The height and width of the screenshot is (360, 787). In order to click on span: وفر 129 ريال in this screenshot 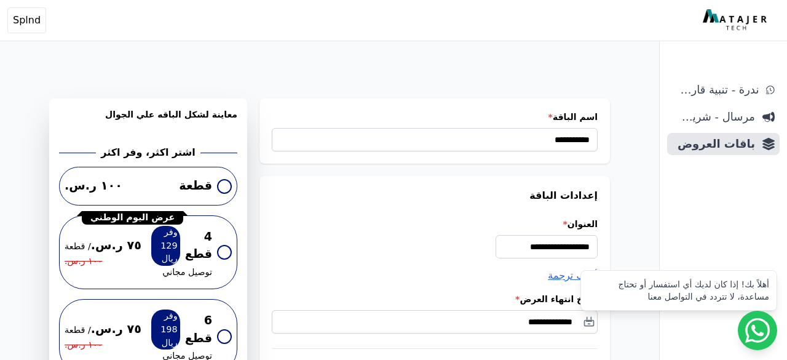, I will do `click(165, 245)`.